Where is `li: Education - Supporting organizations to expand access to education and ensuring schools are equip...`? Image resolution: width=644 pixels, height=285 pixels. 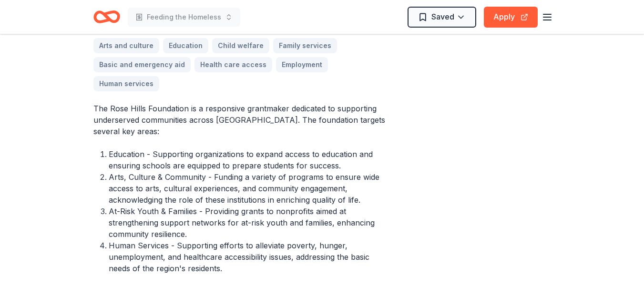 li: Education - Supporting organizations to expand access to education and ensuring schools are equip... is located at coordinates (250, 160).